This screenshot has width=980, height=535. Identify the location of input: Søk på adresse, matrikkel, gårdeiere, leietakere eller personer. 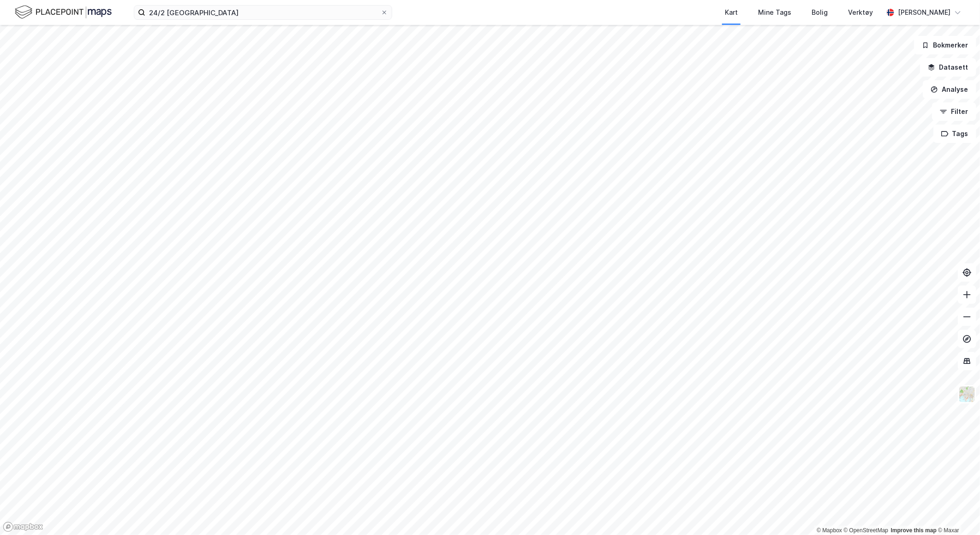
(263, 13).